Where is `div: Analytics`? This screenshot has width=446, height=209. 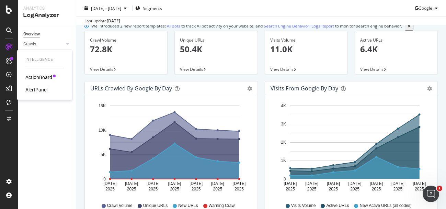 div: Analytics is located at coordinates (47, 8).